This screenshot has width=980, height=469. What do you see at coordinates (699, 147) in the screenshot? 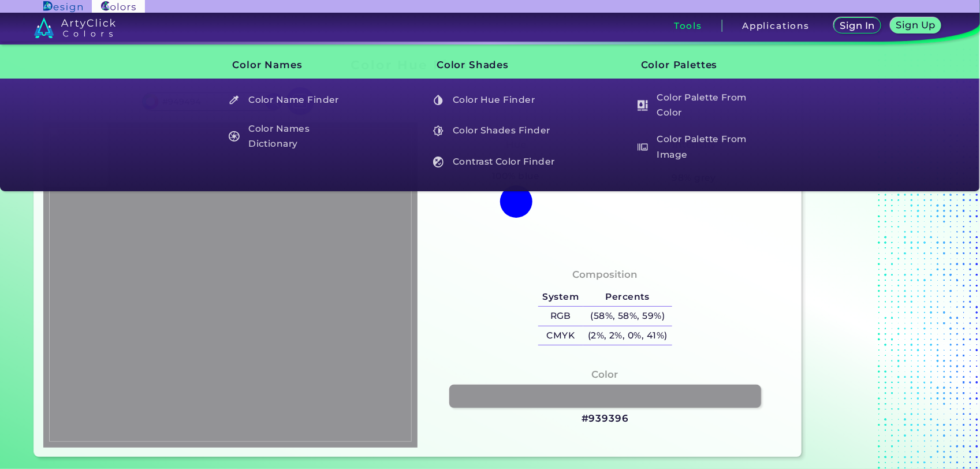
I see `a: Color Palette From Image` at bounding box center [699, 147].